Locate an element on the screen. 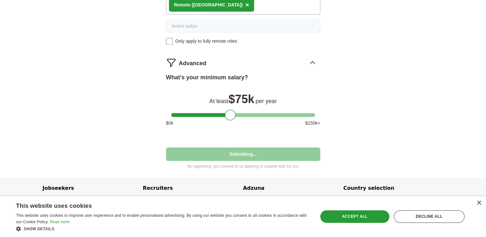 The image size is (486, 237). div: Decline all is located at coordinates (429, 217).